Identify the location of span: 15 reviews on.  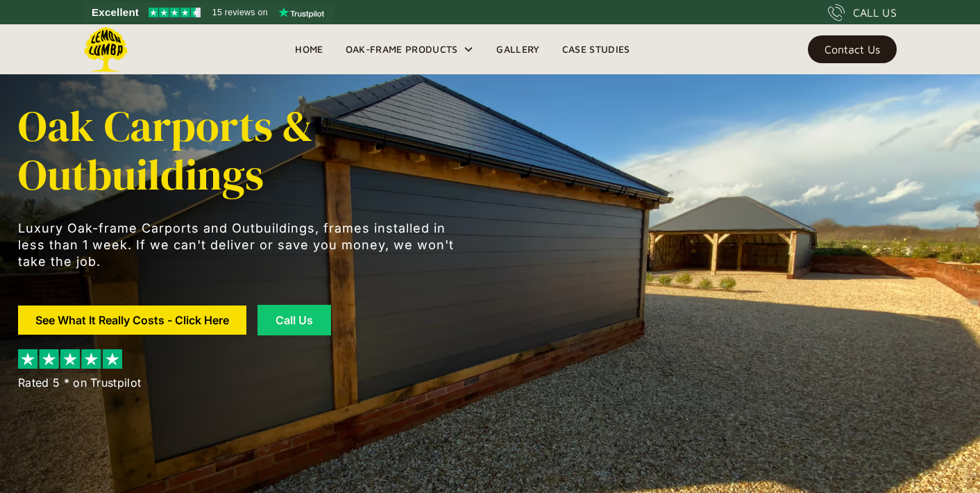
(241, 12).